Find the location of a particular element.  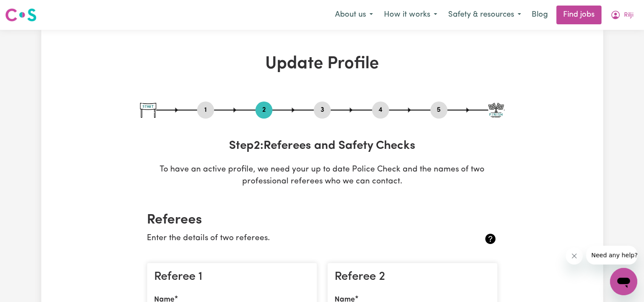

a: Careseekers logo is located at coordinates (21, 15).